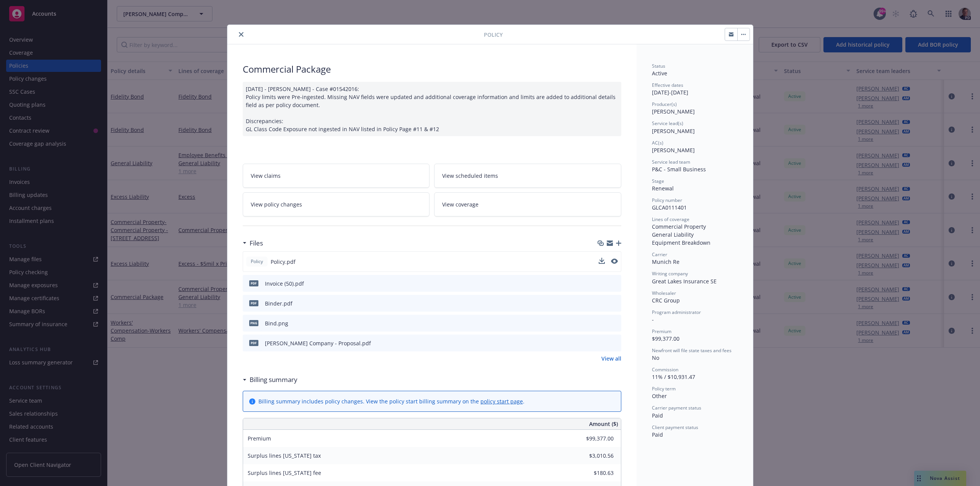 The image size is (980, 486). I want to click on span: 11% / $10,931.47, so click(673, 377).